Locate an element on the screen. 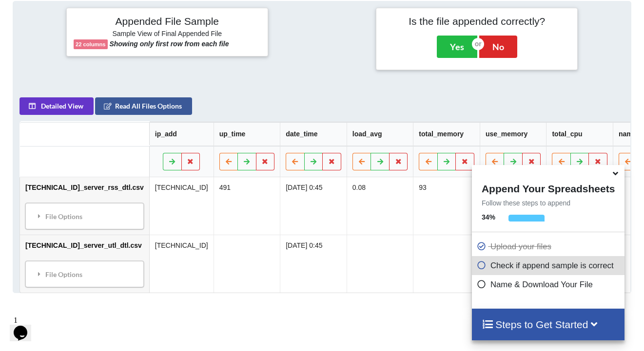 The image size is (644, 351). button: Yes is located at coordinates (457, 47).